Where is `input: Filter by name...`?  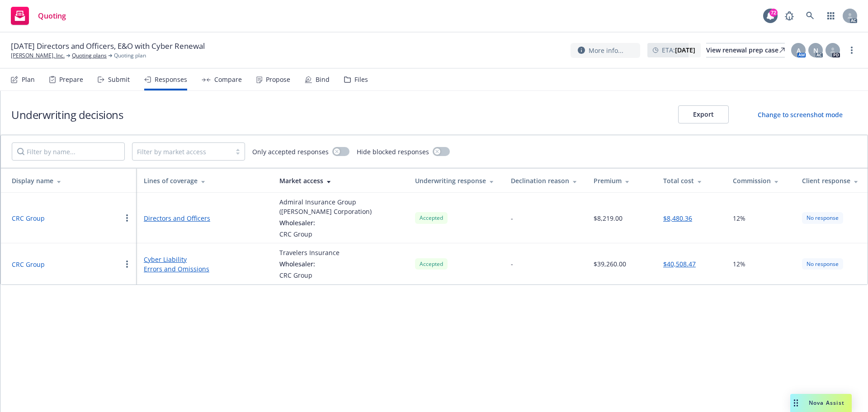
input: Filter by name... is located at coordinates (68, 152).